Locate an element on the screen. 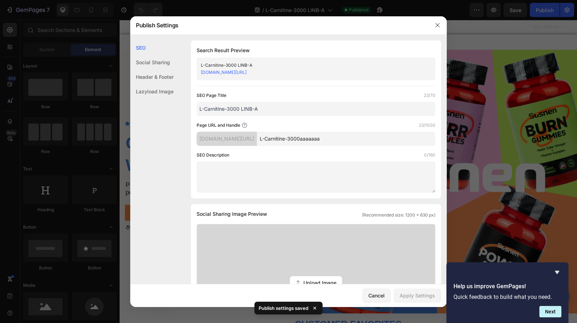 The width and height of the screenshot is (577, 323). button: Grab The Deal is located at coordinates (97, 193).